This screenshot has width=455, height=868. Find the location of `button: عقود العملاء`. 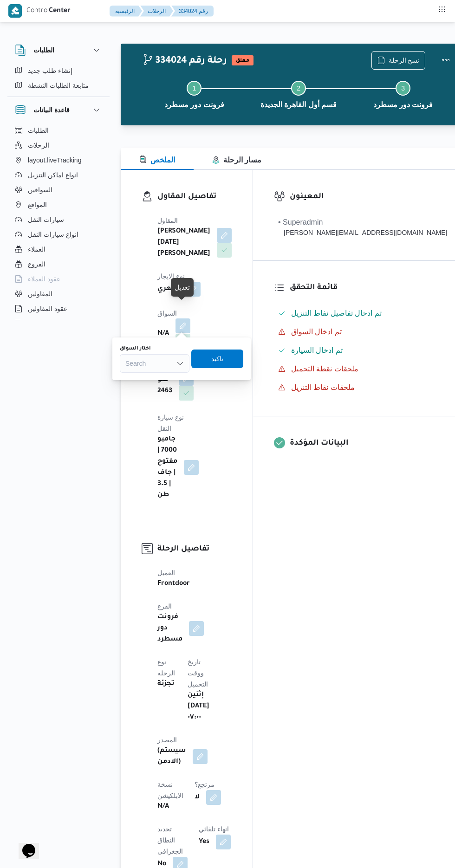

button: عقود العملاء is located at coordinates (58, 279).